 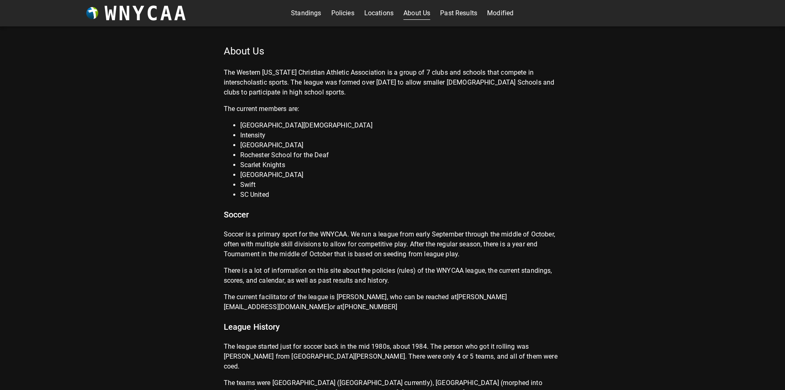 I want to click on li: Rochester School for the Deaf, so click(x=401, y=155).